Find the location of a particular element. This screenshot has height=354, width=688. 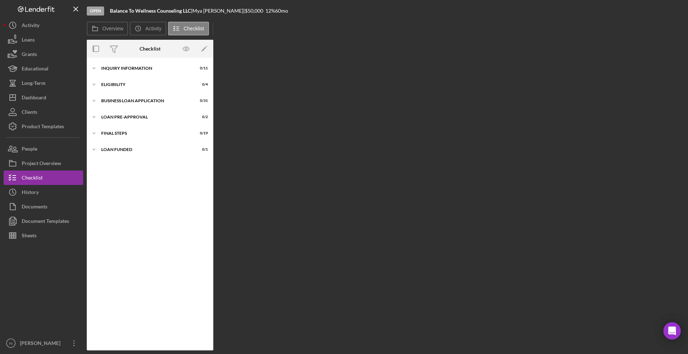

div: LOAN FUNDED is located at coordinates (145, 150).